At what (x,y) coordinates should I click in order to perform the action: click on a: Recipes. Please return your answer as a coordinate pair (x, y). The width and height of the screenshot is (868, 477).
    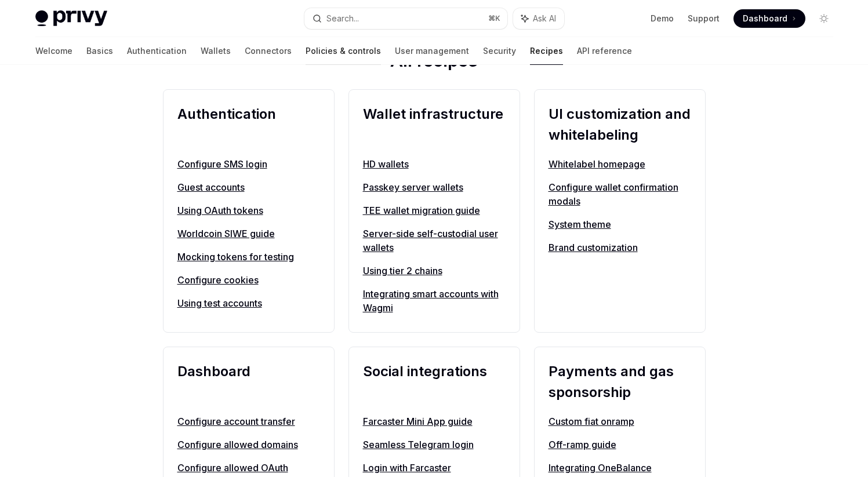
    Looking at the image, I should click on (546, 51).